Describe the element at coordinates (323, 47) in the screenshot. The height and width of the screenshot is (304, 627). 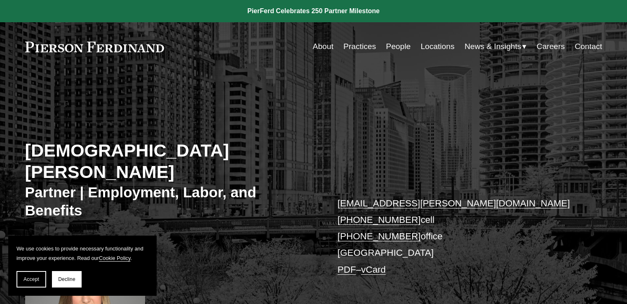
I see `a: About` at that location.